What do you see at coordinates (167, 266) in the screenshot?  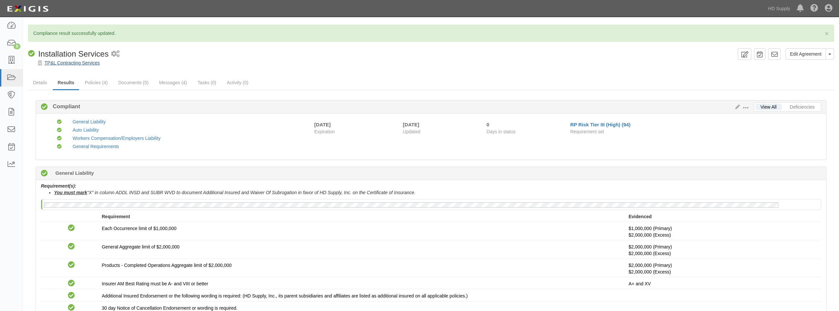 I see `span: Products - Completed Operations Aggregate limit of $2,000,000` at bounding box center [167, 266].